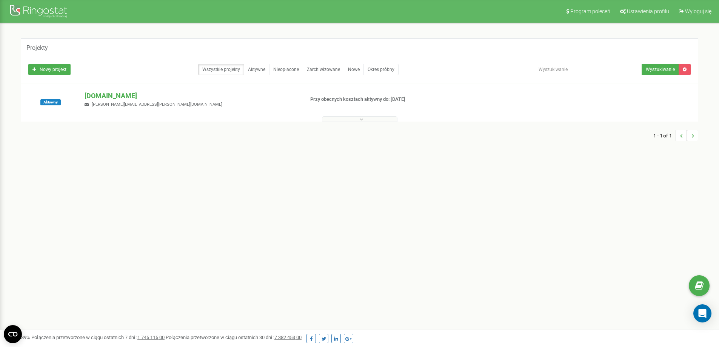  I want to click on a: Nieopłacone, so click(286, 69).